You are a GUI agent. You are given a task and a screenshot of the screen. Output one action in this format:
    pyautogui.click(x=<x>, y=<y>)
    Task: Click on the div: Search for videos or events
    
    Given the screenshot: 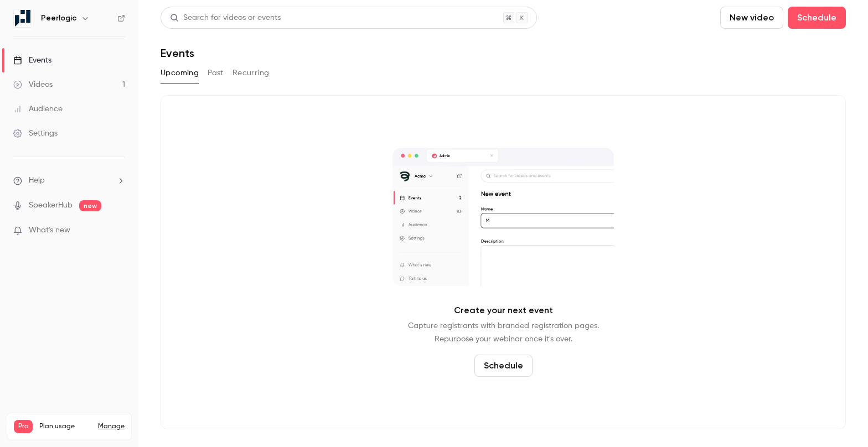 What is the action you would take?
    pyautogui.click(x=226, y=18)
    